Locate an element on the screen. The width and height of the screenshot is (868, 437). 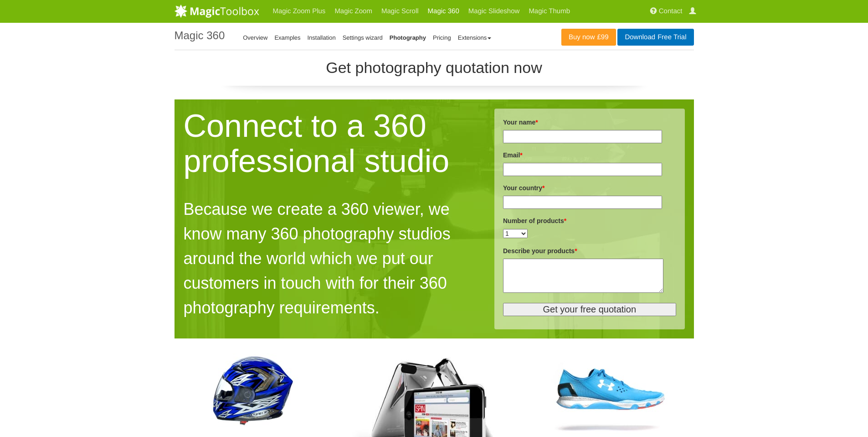
a: Examples is located at coordinates (287, 37).